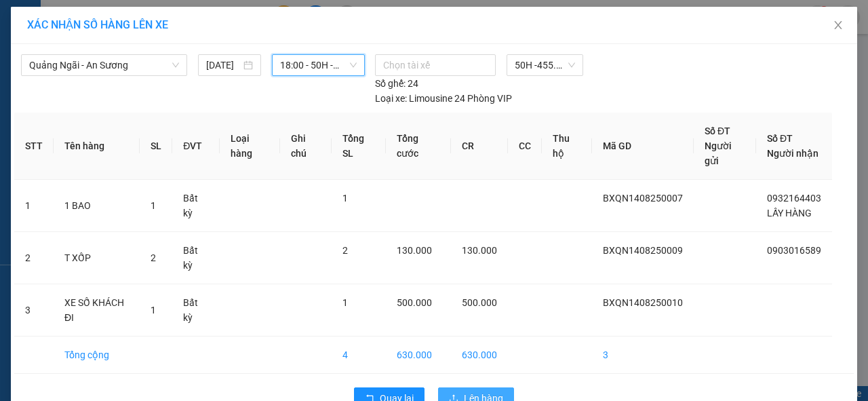  What do you see at coordinates (525, 146) in the screenshot?
I see `th: CC` at bounding box center [525, 146].